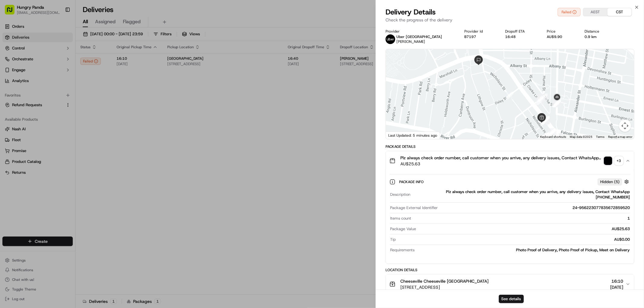 The image size is (644, 308). What do you see at coordinates (598, 37) in the screenshot?
I see `div: 0.9 km` at bounding box center [598, 37].